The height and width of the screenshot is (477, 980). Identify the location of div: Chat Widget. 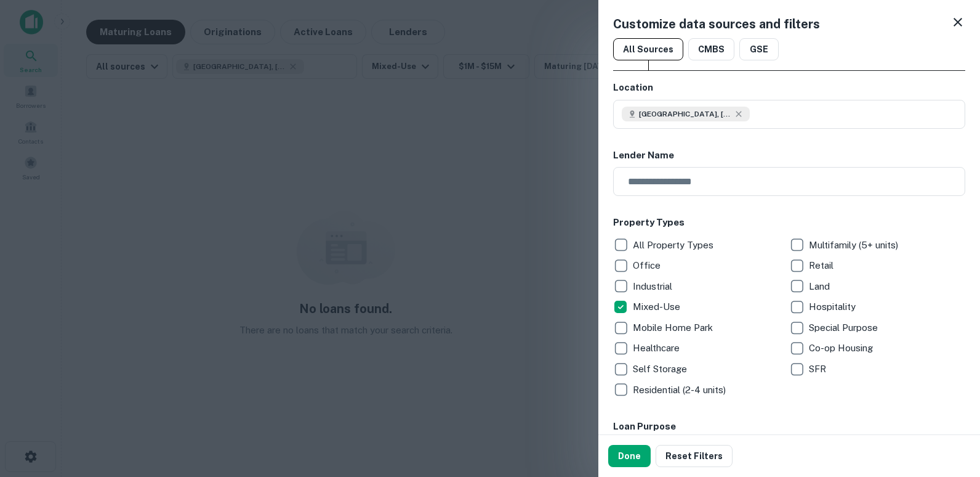
(949, 408).